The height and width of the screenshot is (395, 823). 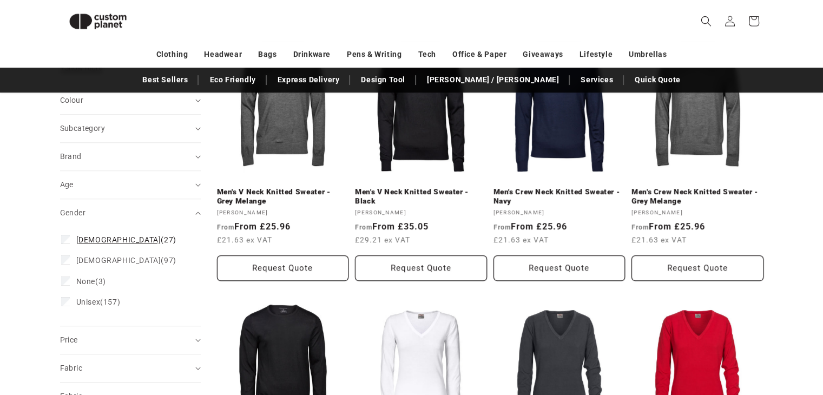 What do you see at coordinates (421, 196) in the screenshot?
I see `a: Men's V Neck Knitted Sweater - Black` at bounding box center [421, 196].